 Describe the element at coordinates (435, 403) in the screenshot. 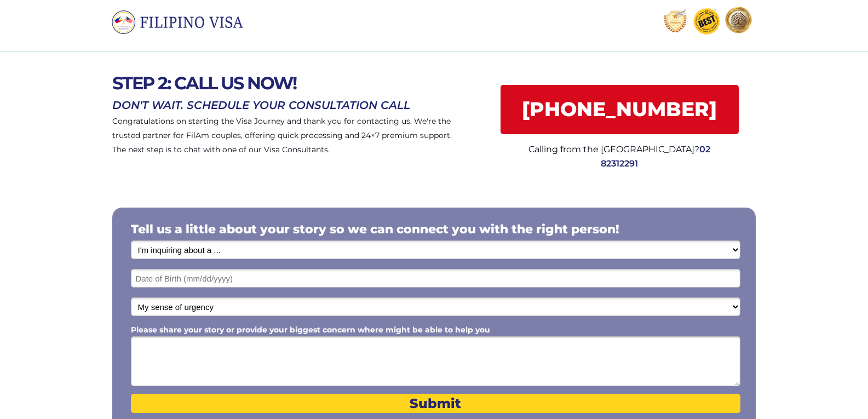

I see `span: Submit` at that location.